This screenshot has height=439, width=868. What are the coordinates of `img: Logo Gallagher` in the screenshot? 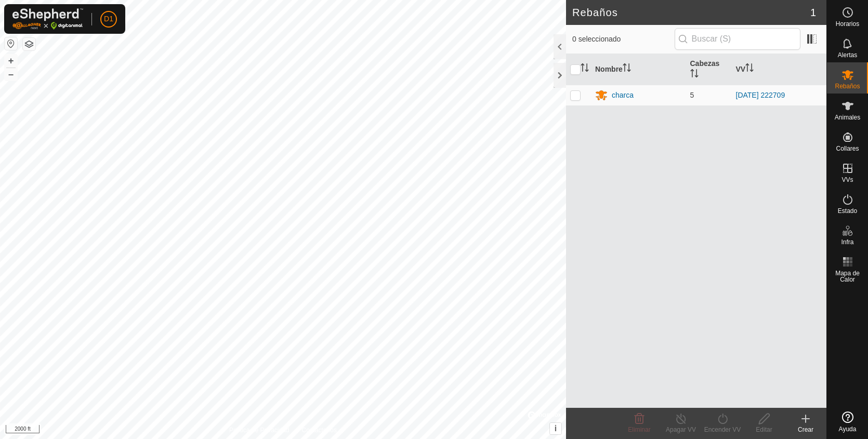 It's located at (48, 19).